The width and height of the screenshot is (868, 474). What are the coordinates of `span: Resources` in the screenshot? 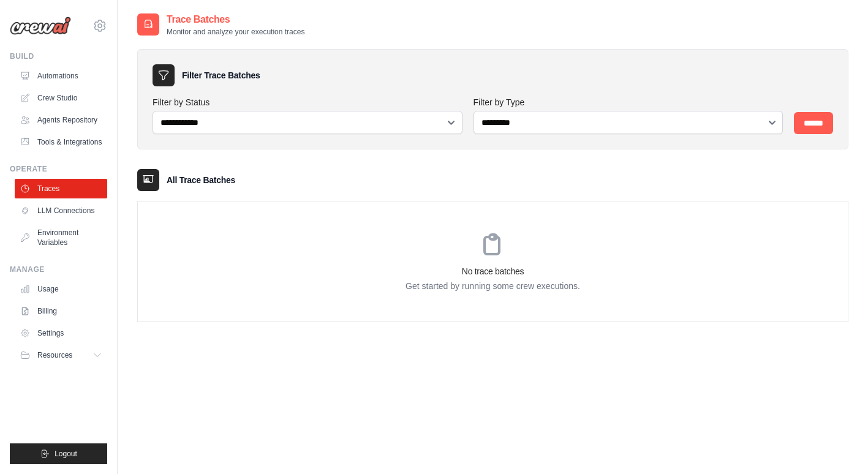 It's located at (55, 355).